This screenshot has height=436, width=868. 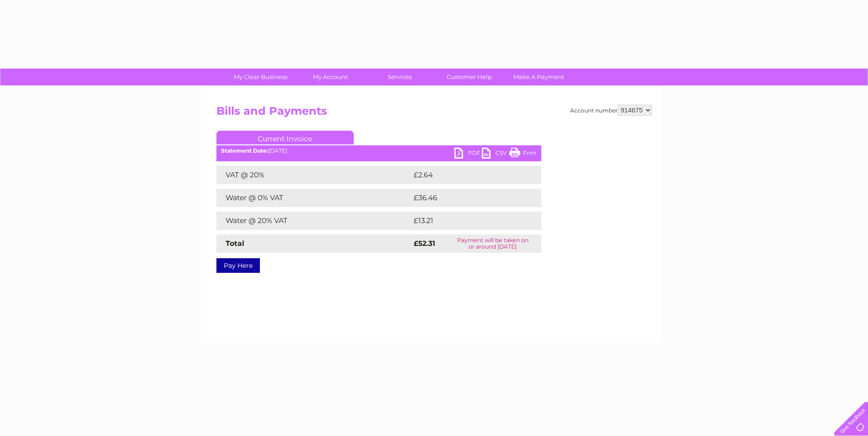 What do you see at coordinates (495, 154) in the screenshot?
I see `a: CSV` at bounding box center [495, 154].